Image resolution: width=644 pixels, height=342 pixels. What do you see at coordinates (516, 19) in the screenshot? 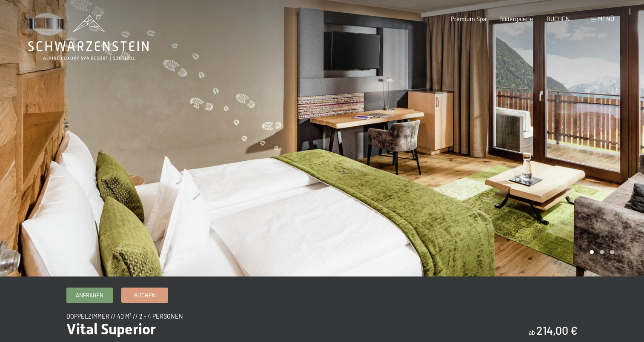
I see `span: Bildergalerie` at bounding box center [516, 19].